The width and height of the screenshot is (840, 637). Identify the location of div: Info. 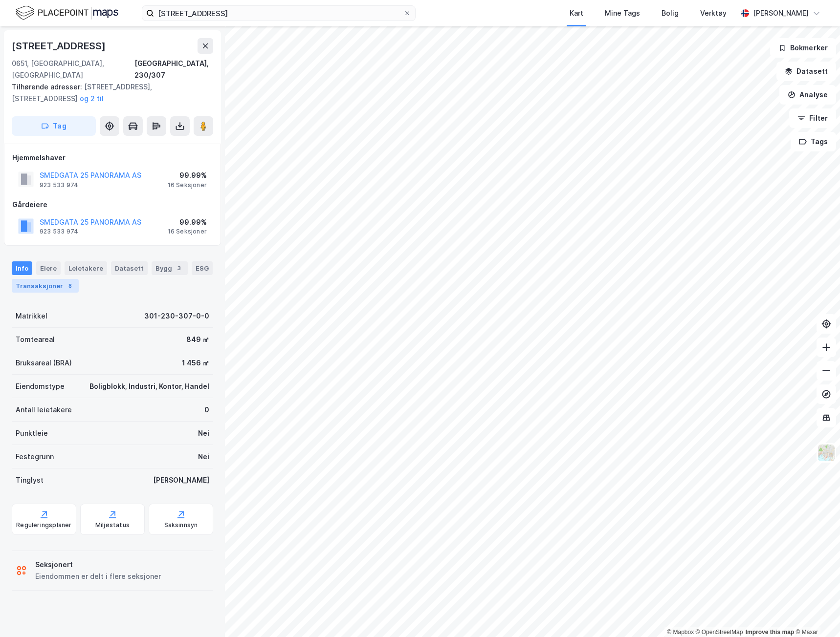
(22, 268).